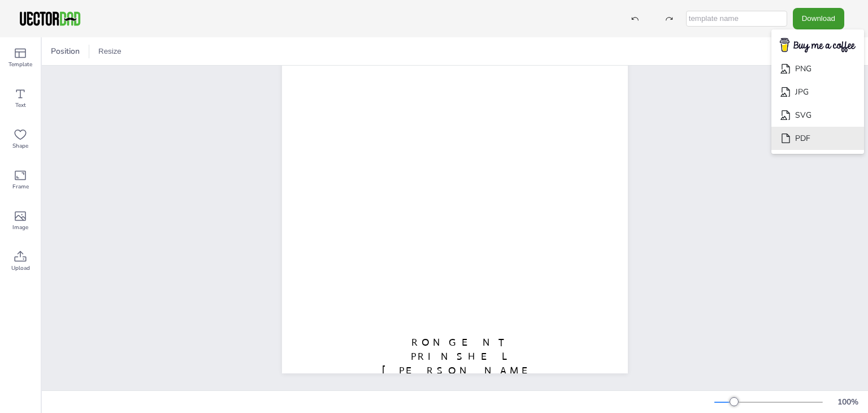 This screenshot has width=868, height=413. Describe the element at coordinates (50, 18) in the screenshot. I see `img: VectorDad-1.png` at that location.